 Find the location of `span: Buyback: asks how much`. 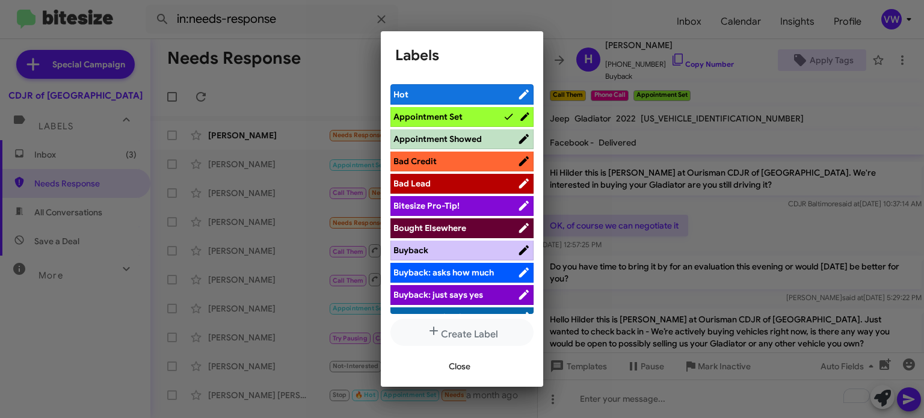

span: Buyback: asks how much is located at coordinates (443, 272).